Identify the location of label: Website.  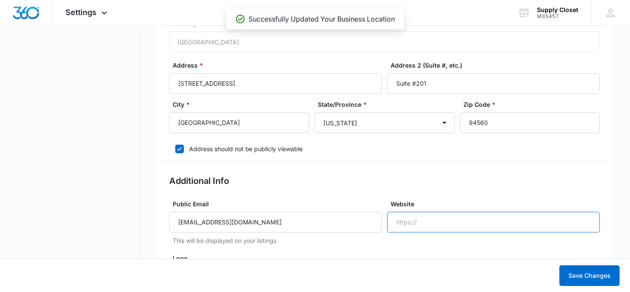
(497, 204).